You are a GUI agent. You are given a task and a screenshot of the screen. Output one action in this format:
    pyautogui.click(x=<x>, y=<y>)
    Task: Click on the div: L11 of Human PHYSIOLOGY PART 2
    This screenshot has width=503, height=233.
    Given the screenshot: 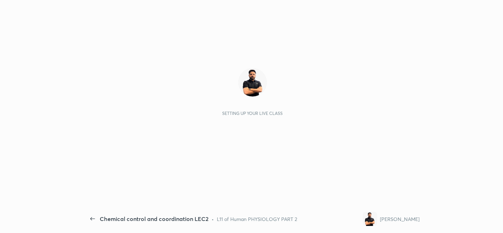 What is the action you would take?
    pyautogui.click(x=257, y=219)
    